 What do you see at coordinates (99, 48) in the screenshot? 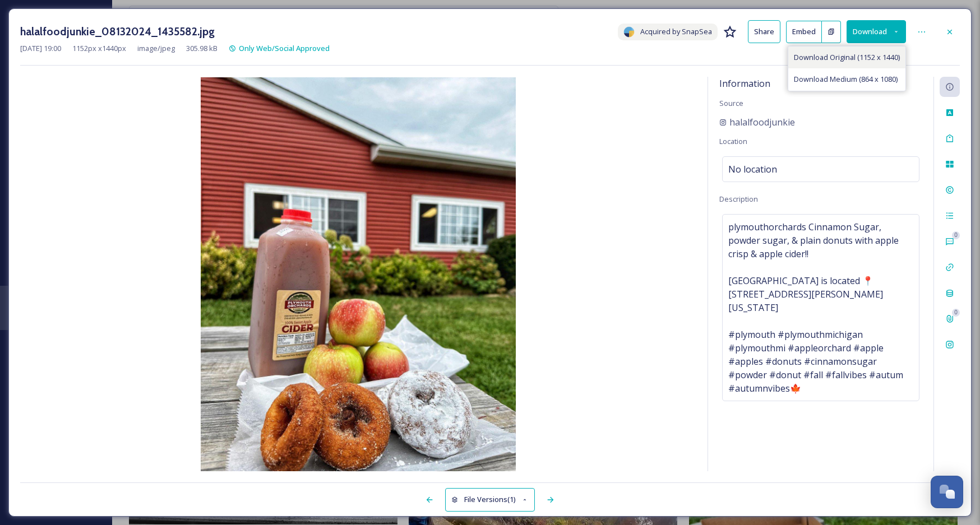
I see `span: 1152 px x 1440 px` at bounding box center [99, 48].